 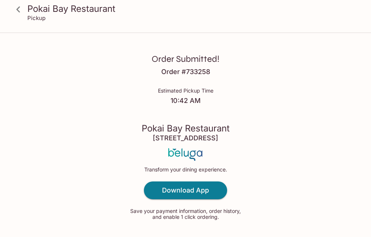 What do you see at coordinates (186, 190) in the screenshot?
I see `h4: Download App` at bounding box center [186, 190].